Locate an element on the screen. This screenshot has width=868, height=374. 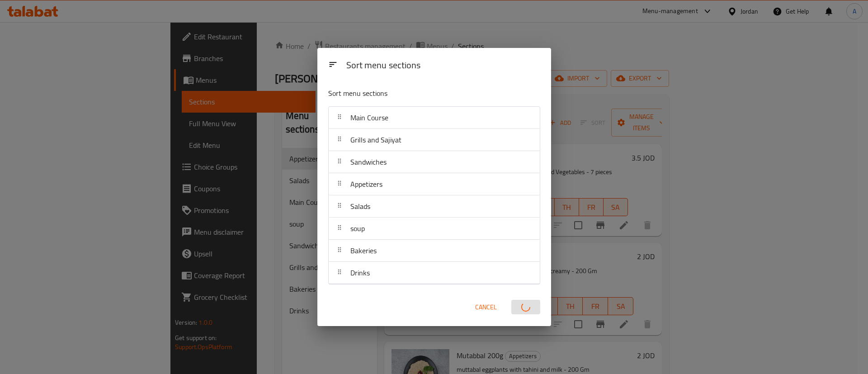
div: Bakeries is located at coordinates (434, 250).